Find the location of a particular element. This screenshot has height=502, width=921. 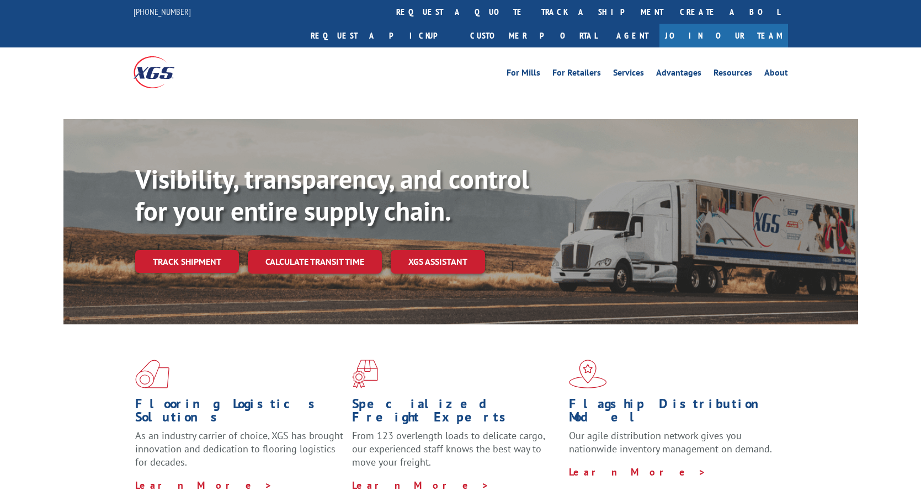

h1: Specialized Freight Experts is located at coordinates (456, 413).